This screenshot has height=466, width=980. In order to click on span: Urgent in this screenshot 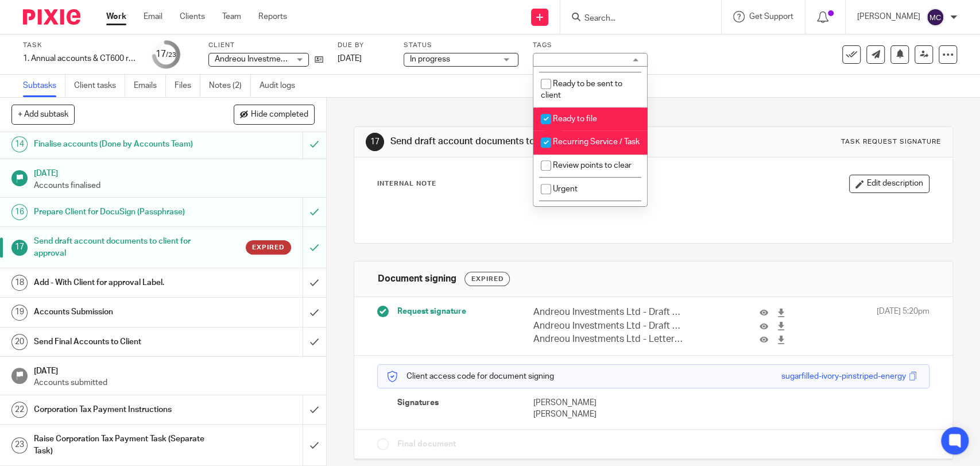, I will do `click(565, 189)`.